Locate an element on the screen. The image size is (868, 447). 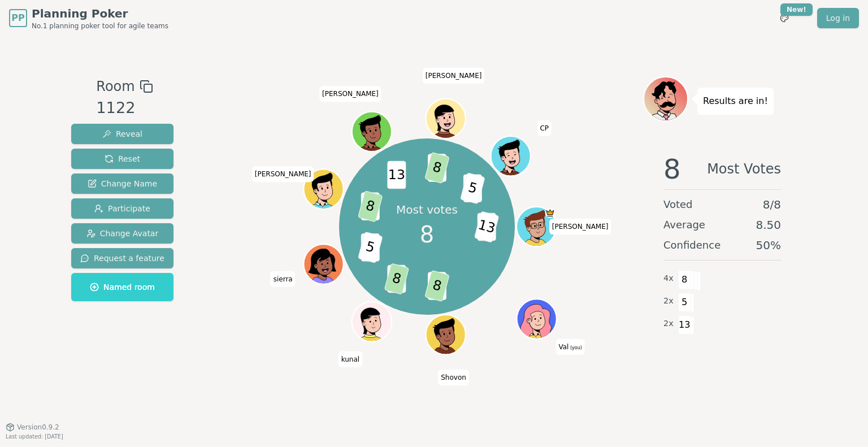
div: 1122 is located at coordinates (124, 108).